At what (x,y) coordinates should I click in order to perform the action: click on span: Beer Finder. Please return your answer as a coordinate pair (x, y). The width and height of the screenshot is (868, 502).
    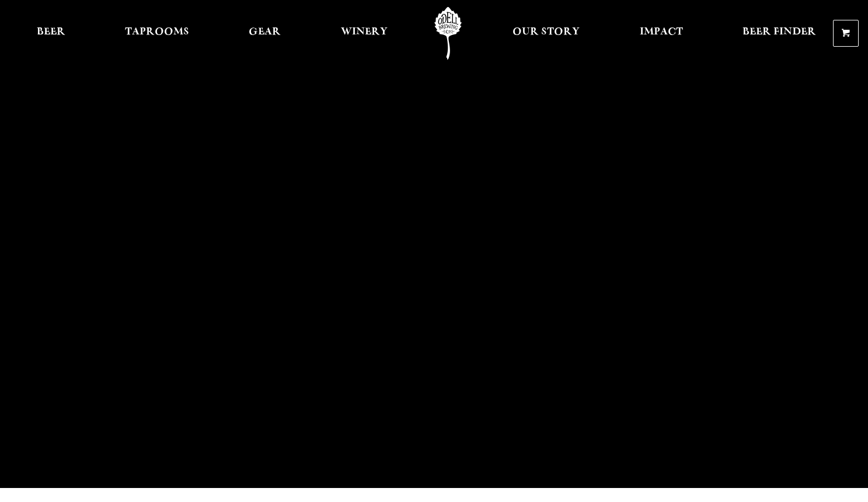
    Looking at the image, I should click on (779, 32).